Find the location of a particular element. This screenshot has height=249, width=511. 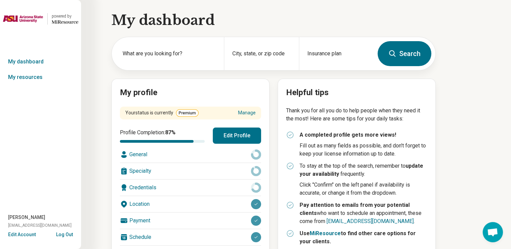

h2: Helpful tips is located at coordinates (357, 93).